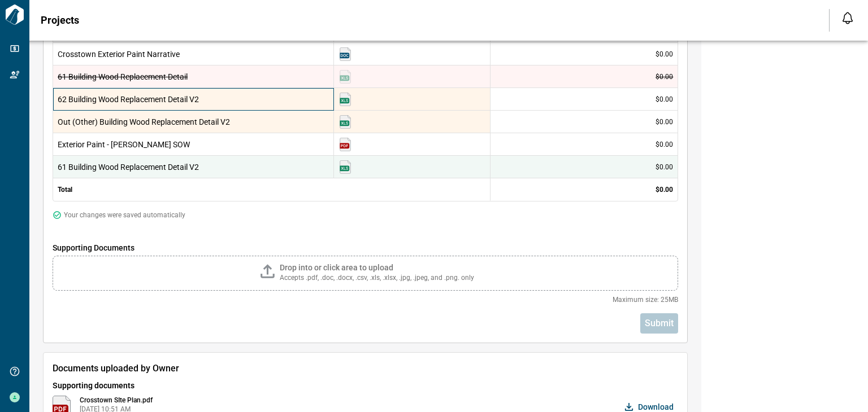 The image size is (868, 412). Describe the element at coordinates (65, 189) in the screenshot. I see `span: Total` at that location.